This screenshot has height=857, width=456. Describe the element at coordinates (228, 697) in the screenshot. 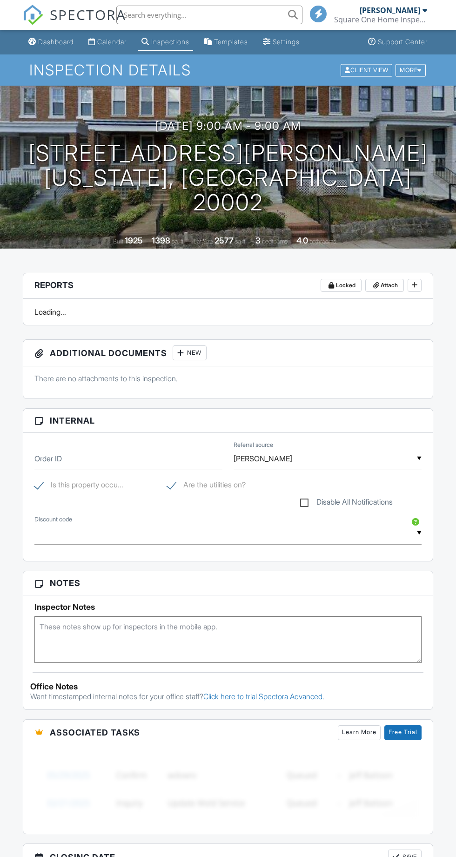

I see `p: Want timestamped internal notes for your office staff?` at that location.